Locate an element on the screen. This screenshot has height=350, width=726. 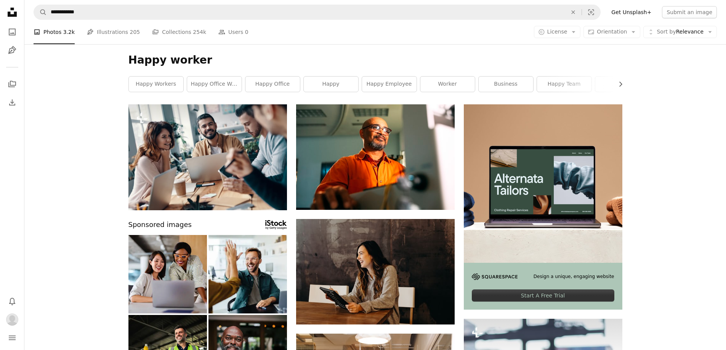
span: Sort by is located at coordinates (666, 32).